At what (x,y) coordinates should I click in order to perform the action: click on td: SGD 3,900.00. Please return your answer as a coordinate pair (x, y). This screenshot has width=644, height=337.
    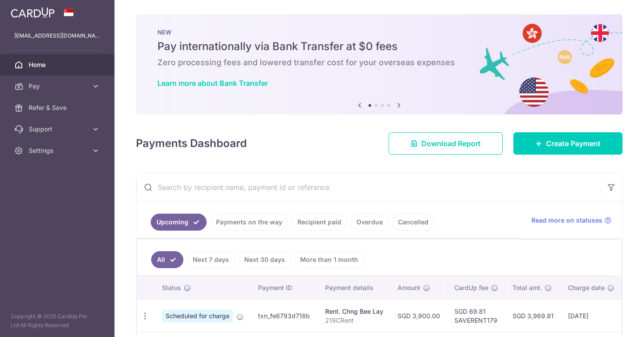
    Looking at the image, I should click on (419, 316).